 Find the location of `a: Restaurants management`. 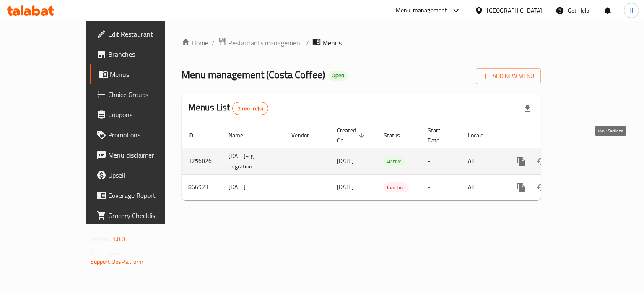

a: Restaurants management is located at coordinates (260, 43).